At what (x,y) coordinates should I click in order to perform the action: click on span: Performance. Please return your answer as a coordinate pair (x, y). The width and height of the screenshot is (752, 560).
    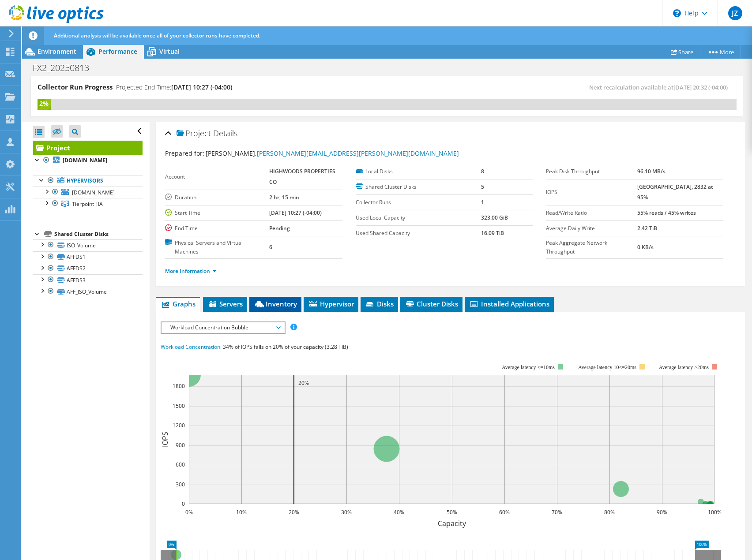
    Looking at the image, I should click on (118, 51).